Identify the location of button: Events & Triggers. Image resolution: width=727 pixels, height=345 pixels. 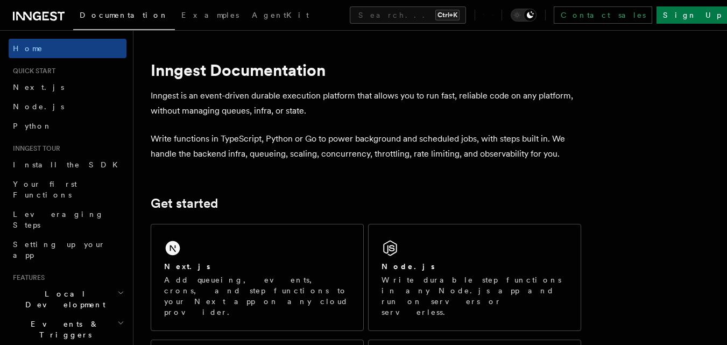
(67, 329).